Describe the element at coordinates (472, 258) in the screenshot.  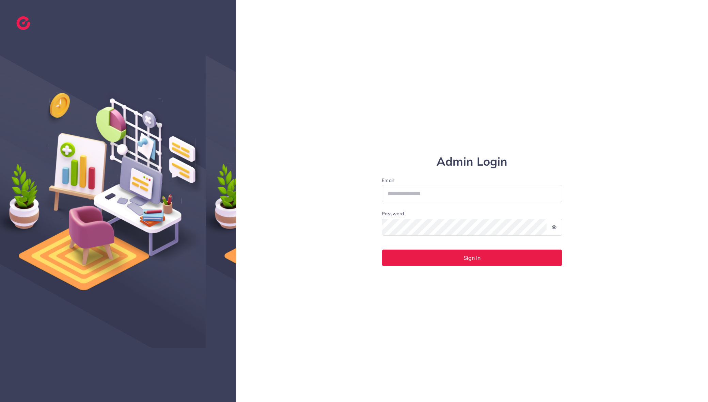
I see `span: Sign In` at that location.